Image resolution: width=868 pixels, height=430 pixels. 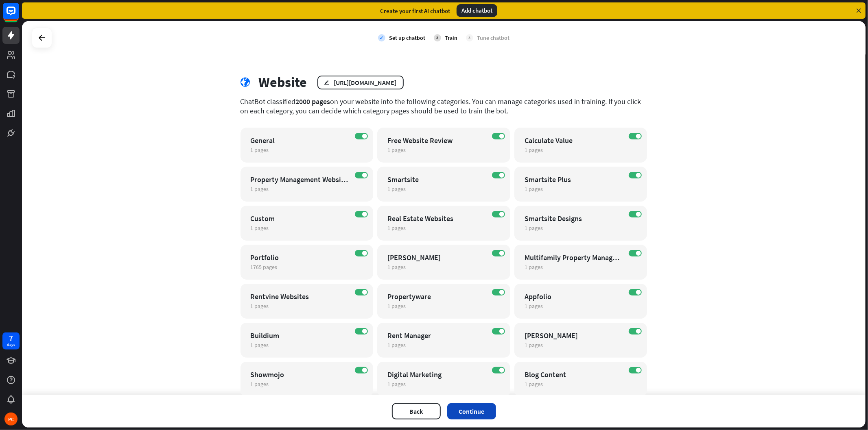 I want to click on div: 2, so click(x=437, y=38).